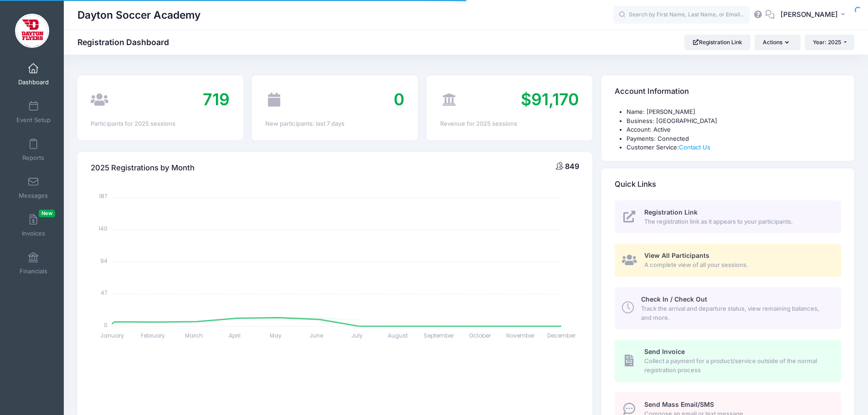  I want to click on span: Track the arrival and departure status, view remaining balances, and more., so click(736, 313).